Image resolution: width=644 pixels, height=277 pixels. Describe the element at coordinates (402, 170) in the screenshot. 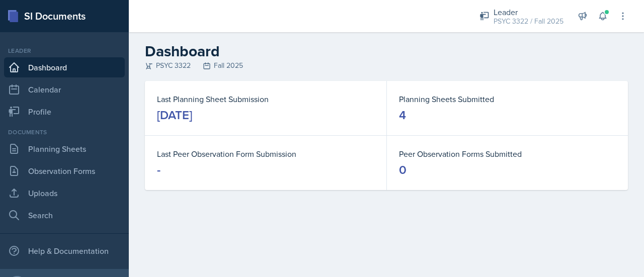

I see `div: 0` at that location.